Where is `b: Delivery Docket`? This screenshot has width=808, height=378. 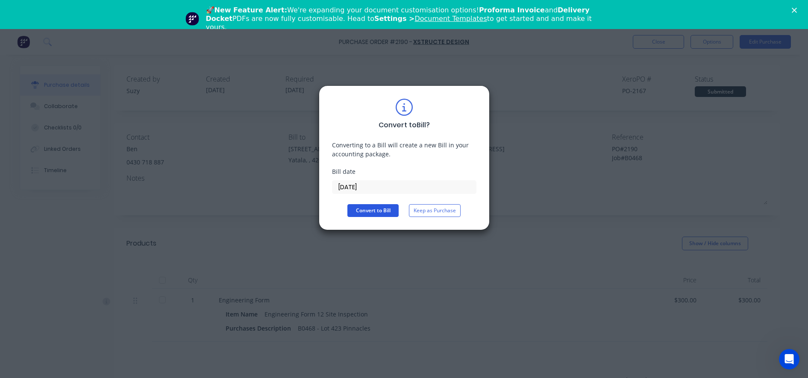 b: Delivery Docket is located at coordinates (398, 14).